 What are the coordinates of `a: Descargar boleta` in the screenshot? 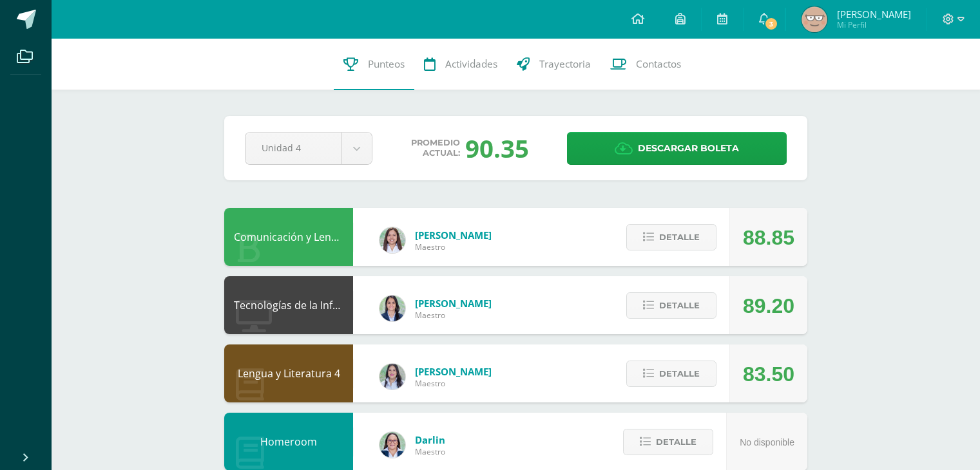 It's located at (676, 148).